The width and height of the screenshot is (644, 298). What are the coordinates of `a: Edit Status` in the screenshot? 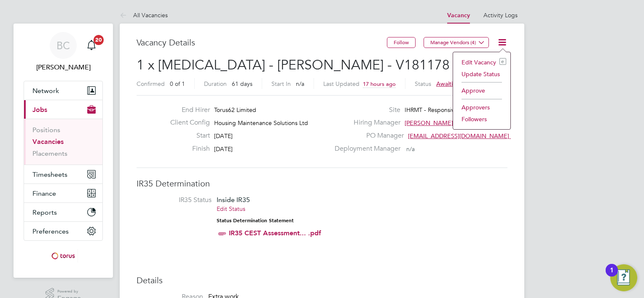 It's located at (231, 209).